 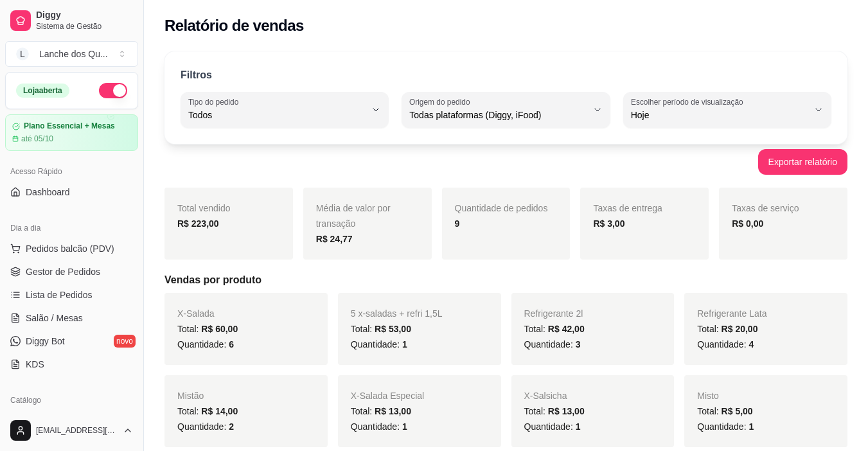 I want to click on span: L, so click(x=23, y=54).